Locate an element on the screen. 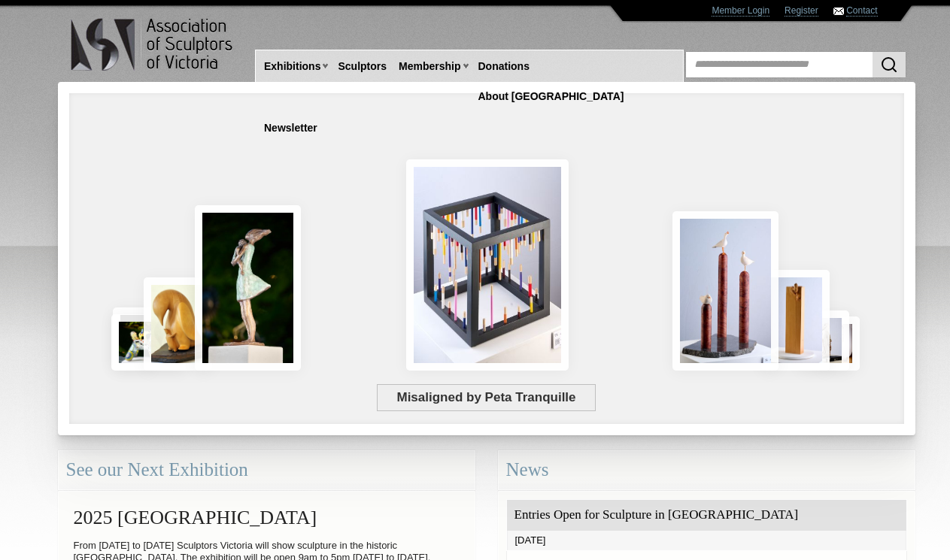  a: Register is located at coordinates (800, 10).